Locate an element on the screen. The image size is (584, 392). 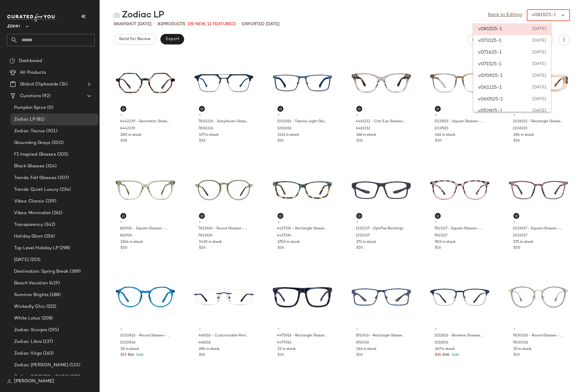
span: Holiday Glam is located at coordinates (29, 236).